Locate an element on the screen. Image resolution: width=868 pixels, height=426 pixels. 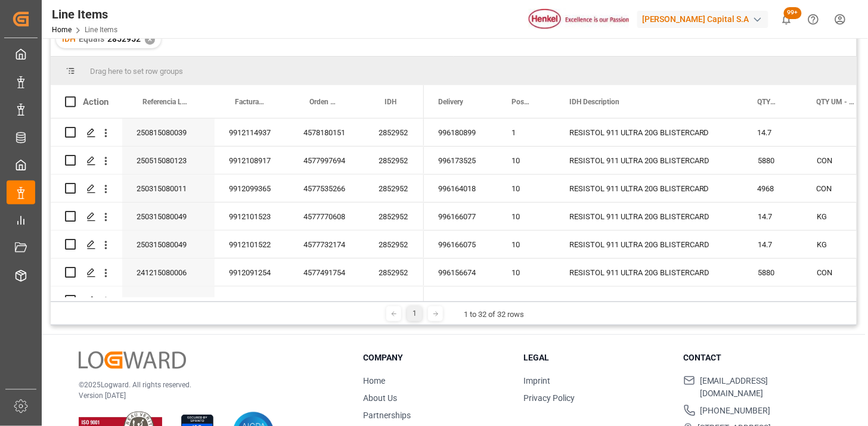
div: 9912101522 is located at coordinates (252, 244).